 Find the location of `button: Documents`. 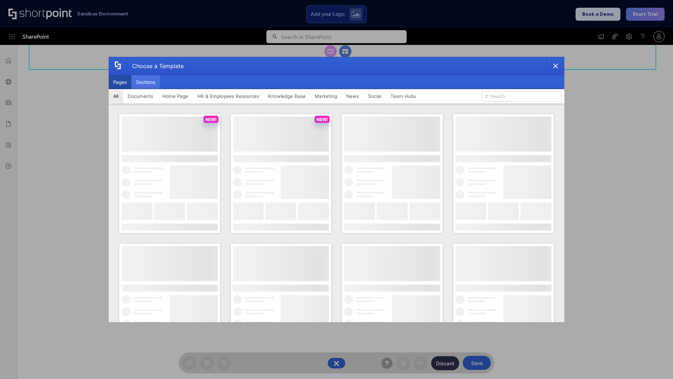

button: Documents is located at coordinates (140, 96).